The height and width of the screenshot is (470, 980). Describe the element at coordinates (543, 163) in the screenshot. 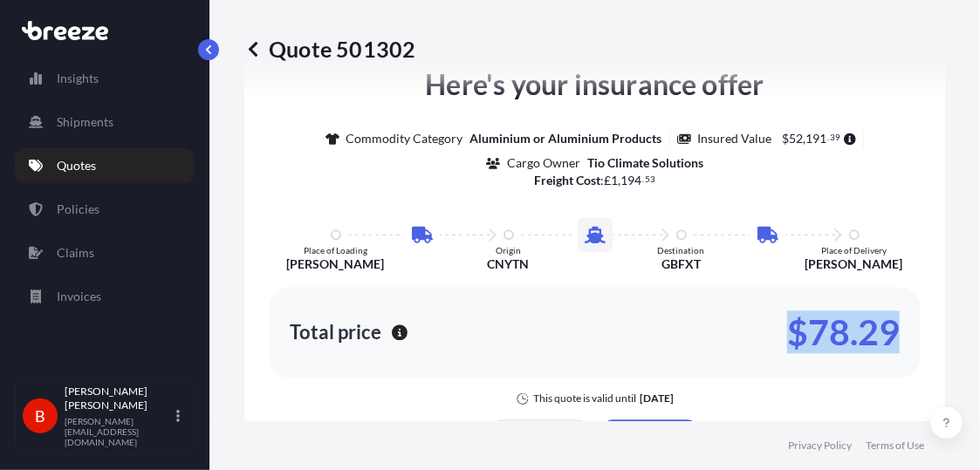

I see `p: Cargo Owner` at that location.